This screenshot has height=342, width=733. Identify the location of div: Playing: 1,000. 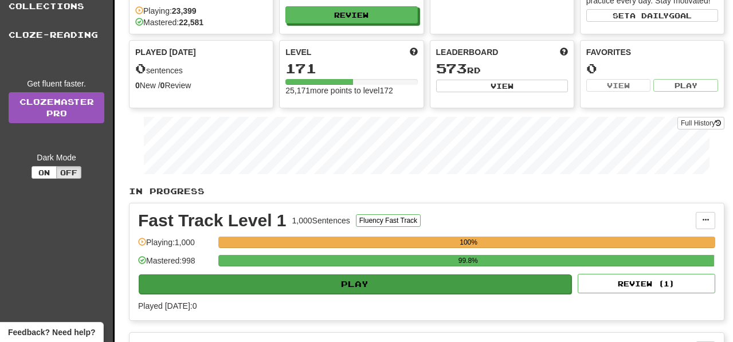
(175, 246).